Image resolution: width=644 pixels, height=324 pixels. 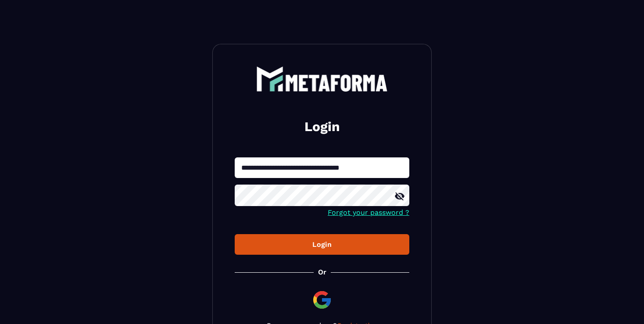 I want to click on button: Login, so click(x=322, y=244).